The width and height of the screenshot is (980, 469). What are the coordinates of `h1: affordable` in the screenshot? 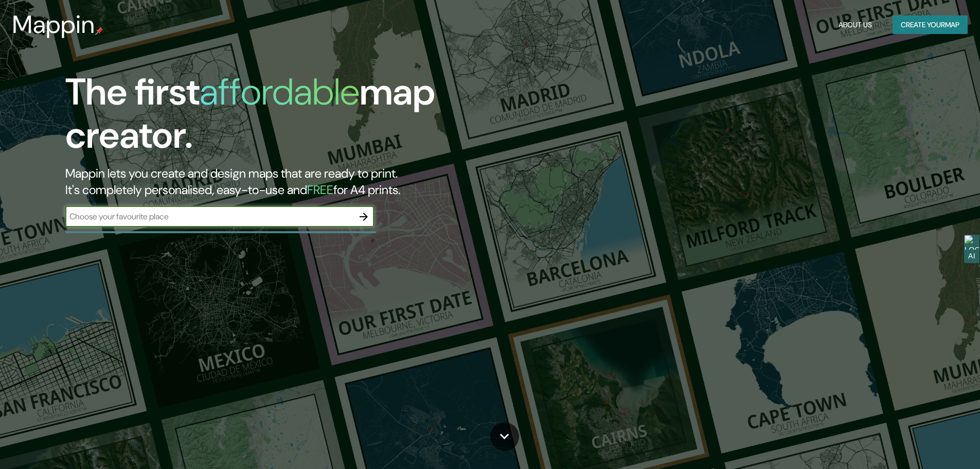 It's located at (279, 92).